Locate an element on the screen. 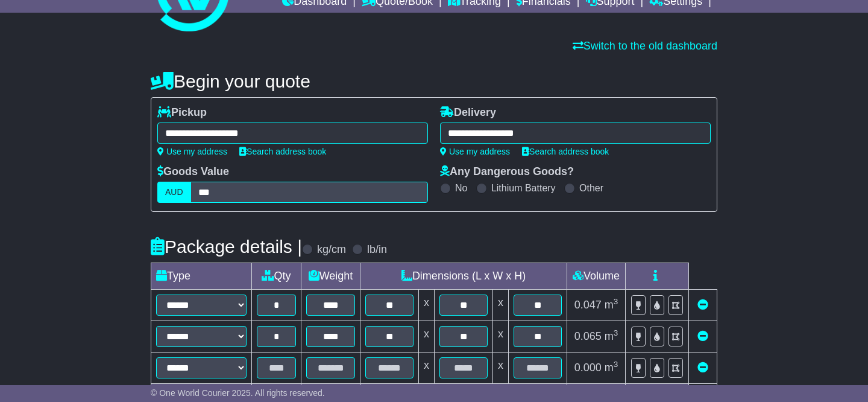 The width and height of the screenshot is (868, 402). span: 0.047 is located at coordinates (588, 304).